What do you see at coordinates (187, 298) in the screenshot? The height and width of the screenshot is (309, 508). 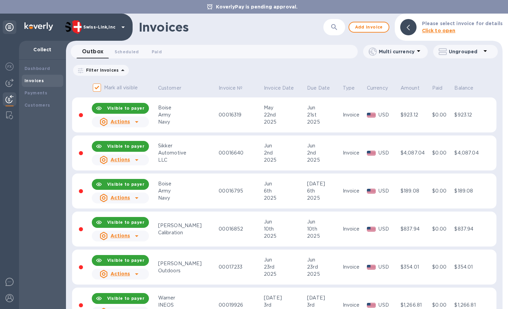 I see `div: Warner` at bounding box center [187, 298].